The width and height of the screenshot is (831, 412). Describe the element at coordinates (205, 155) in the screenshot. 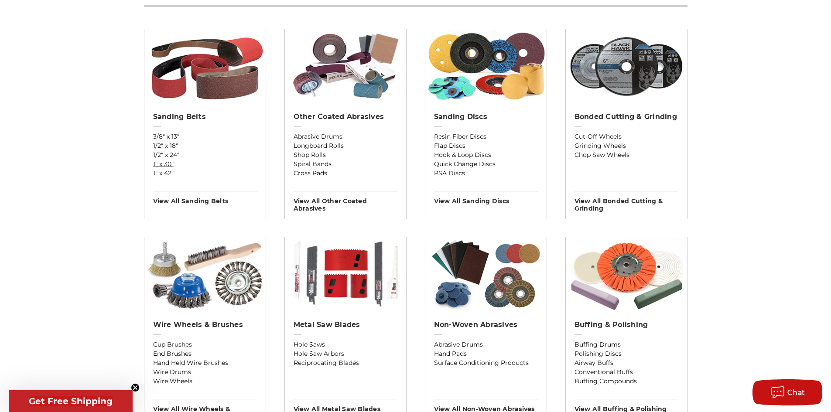

I see `a: 1/2" x 24"` at that location.